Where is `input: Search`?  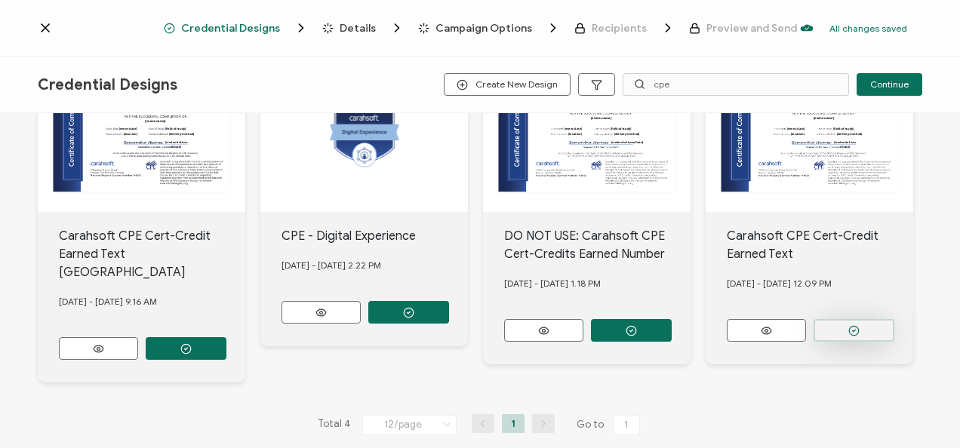 input: Search is located at coordinates (736, 85).